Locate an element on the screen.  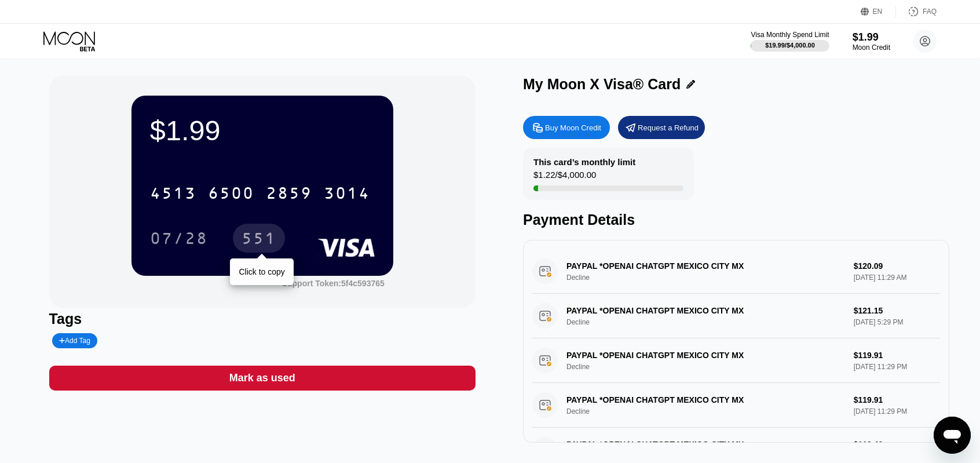
div: $1.99Moon Credit is located at coordinates (871, 41).